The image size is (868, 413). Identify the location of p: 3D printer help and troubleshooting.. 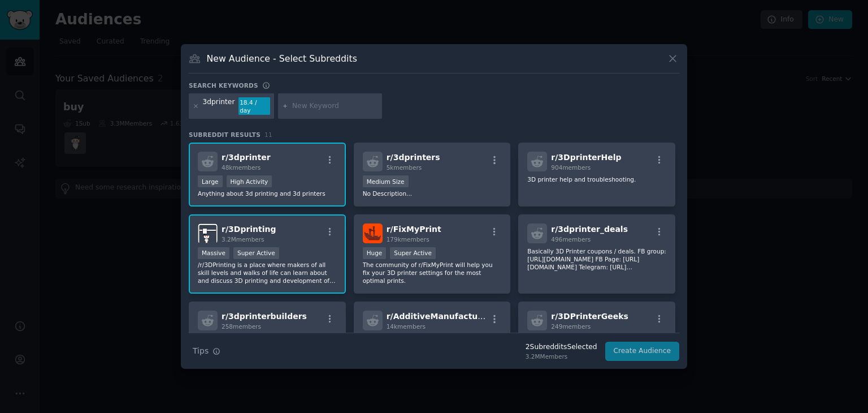
(597, 179).